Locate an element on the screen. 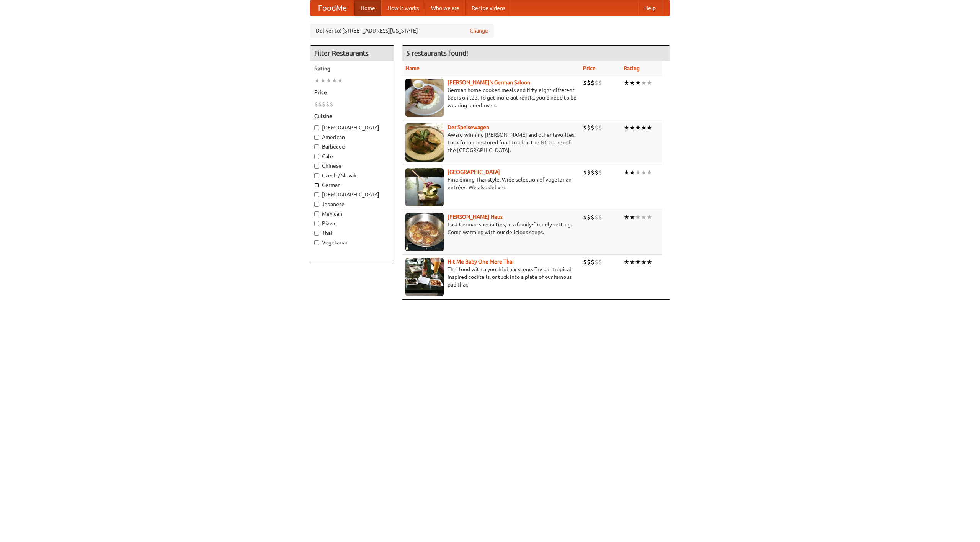 This screenshot has height=542, width=980. label: Cafe is located at coordinates (352, 156).